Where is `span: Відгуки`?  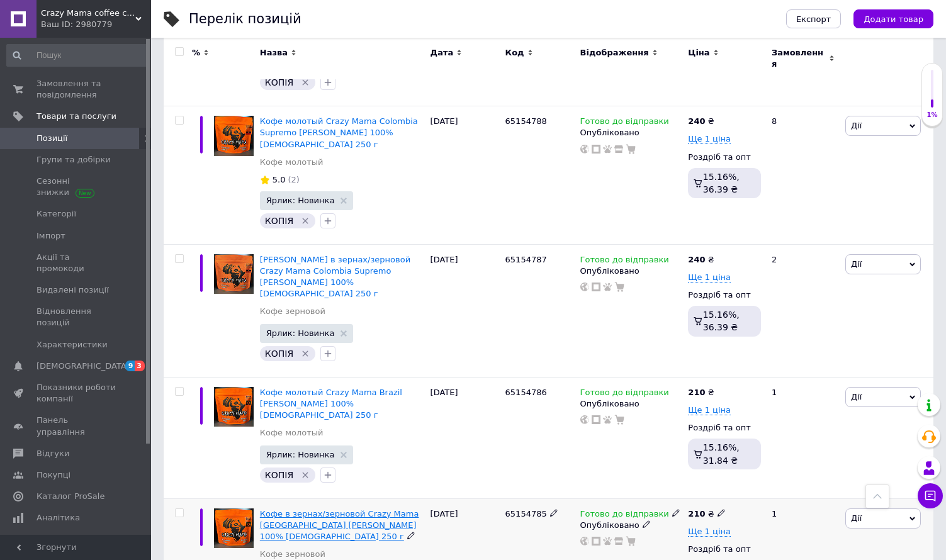 span: Відгуки is located at coordinates (53, 454).